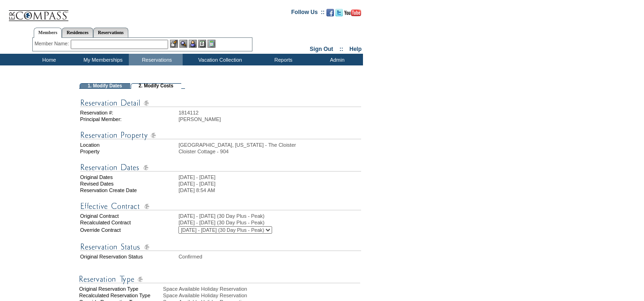 The width and height of the screenshot is (644, 301). I want to click on img: Reservation Property, so click(220, 135).